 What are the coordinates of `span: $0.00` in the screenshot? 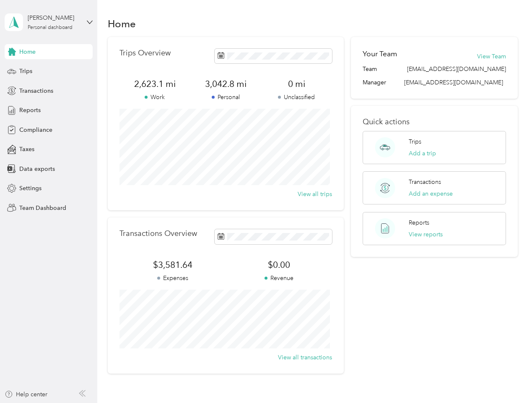 It's located at (279, 265).